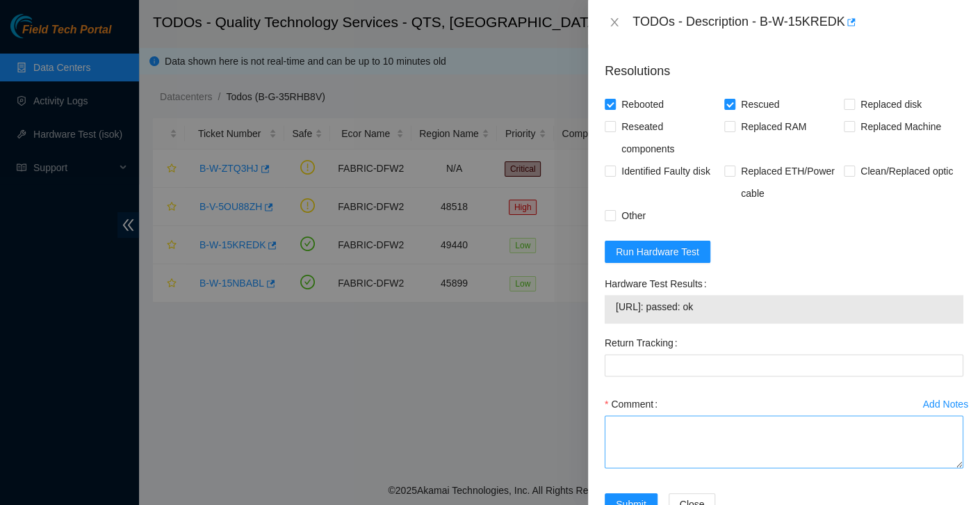 This screenshot has width=980, height=505. Describe the element at coordinates (784, 442) in the screenshot. I see `textarea: Comment` at that location.